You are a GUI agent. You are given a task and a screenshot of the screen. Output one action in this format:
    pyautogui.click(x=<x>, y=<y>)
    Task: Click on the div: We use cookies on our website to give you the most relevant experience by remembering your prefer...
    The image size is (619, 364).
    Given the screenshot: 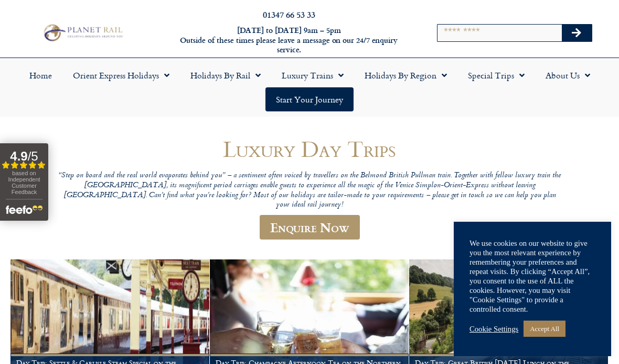 What is the action you would take?
    pyautogui.click(x=532, y=276)
    